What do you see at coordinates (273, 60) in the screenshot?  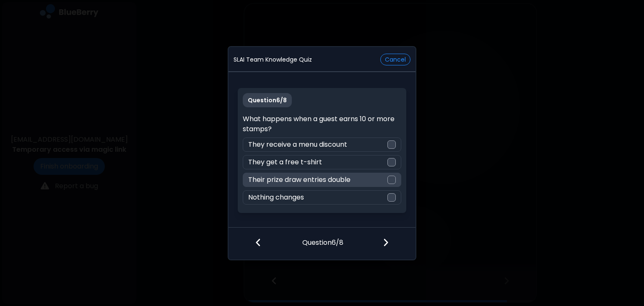 I see `p: SLAI Team Knowledge Quiz` at bounding box center [273, 60].